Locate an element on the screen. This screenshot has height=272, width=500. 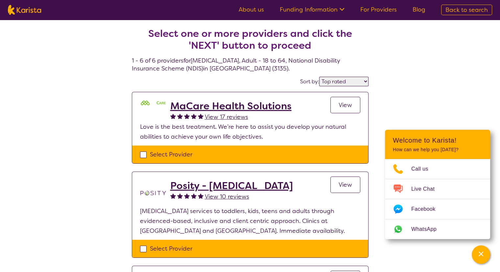
img: mgttalrdbt23wl6urpfy.png is located at coordinates (153, 103).